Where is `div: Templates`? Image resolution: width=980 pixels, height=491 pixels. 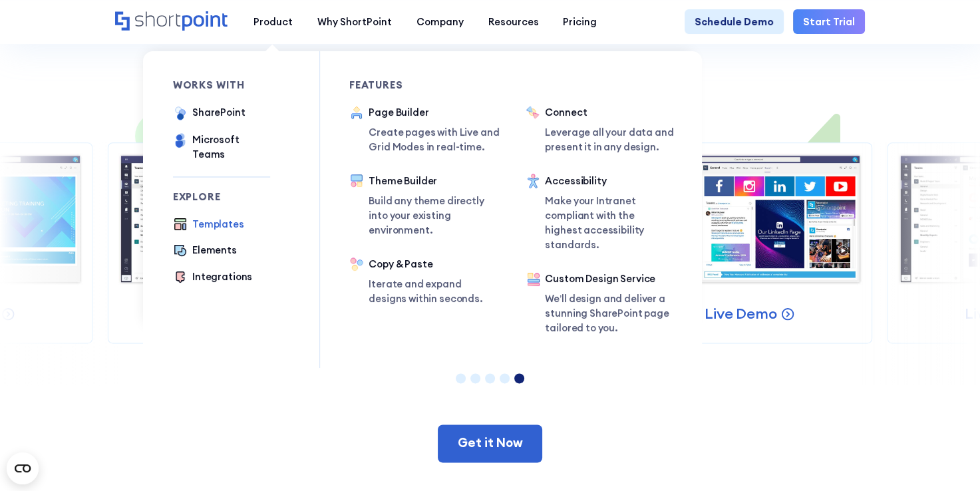 div: Templates is located at coordinates (218, 225).